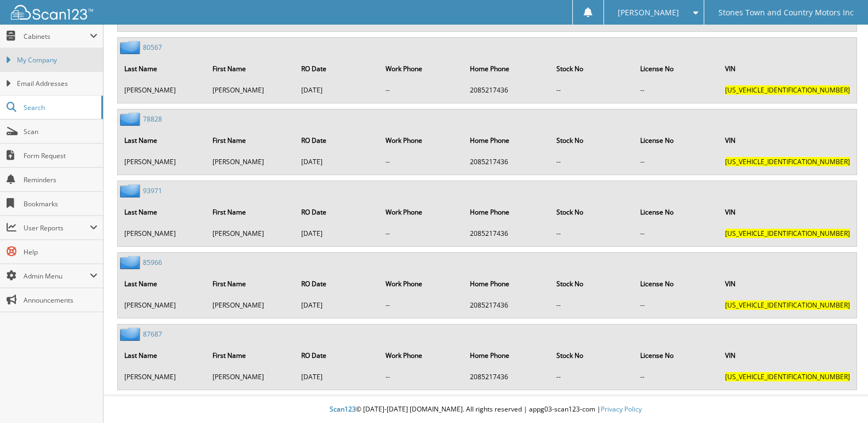 Image resolution: width=868 pixels, height=423 pixels. What do you see at coordinates (152, 262) in the screenshot?
I see `a: 85966` at bounding box center [152, 262].